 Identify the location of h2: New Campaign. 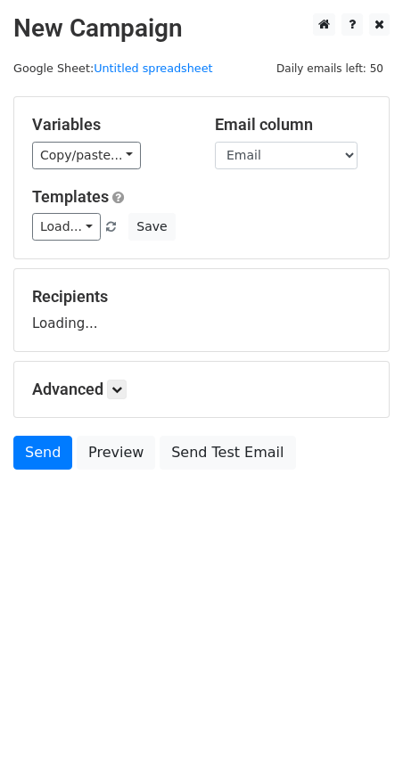
(201, 28).